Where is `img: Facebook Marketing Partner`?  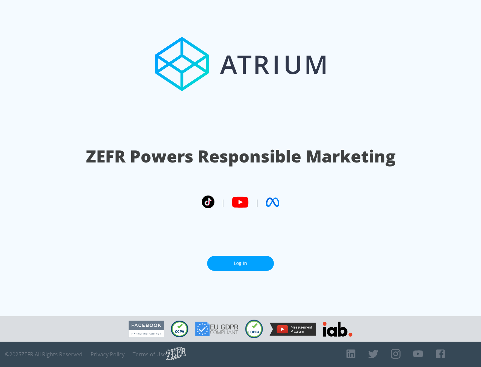 img: Facebook Marketing Partner is located at coordinates (146, 329).